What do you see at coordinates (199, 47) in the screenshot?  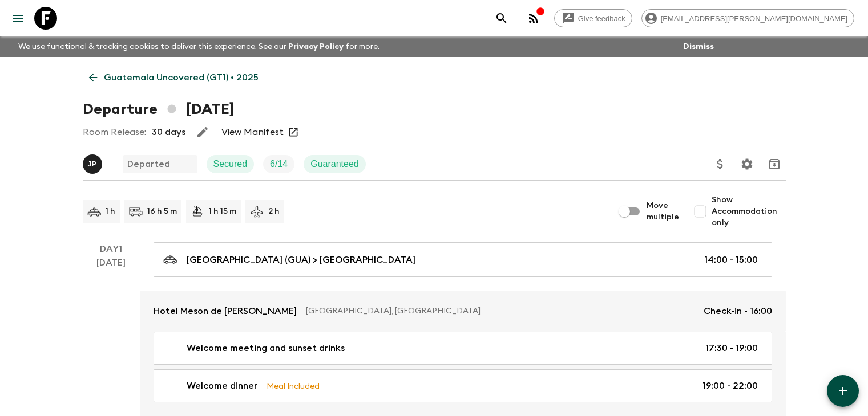 I see `p: We use functional & tracking cookies to deliver this experience. See our for more.` at bounding box center [199, 47].